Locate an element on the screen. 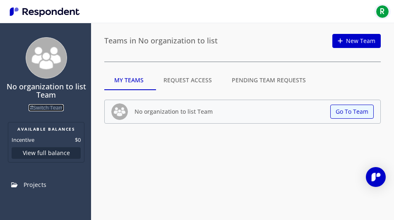 The image size is (394, 220). section: Balance summary is located at coordinates (46, 142).